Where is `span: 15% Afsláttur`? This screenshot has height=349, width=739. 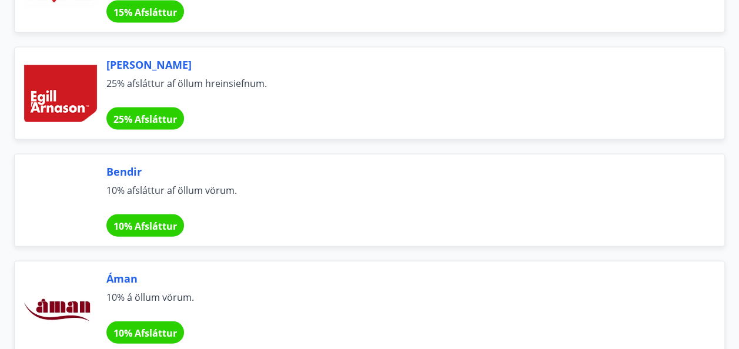
span: 15% Afsláttur is located at coordinates (145, 12).